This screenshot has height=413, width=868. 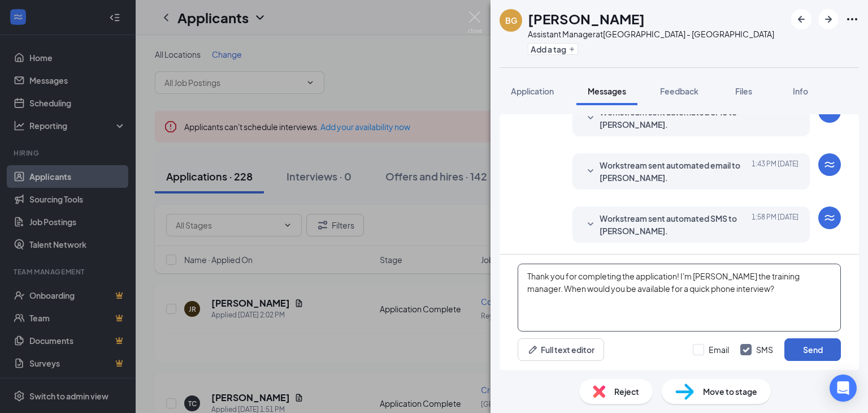 What do you see at coordinates (843, 388) in the screenshot?
I see `div: Open Intercom Messenger` at bounding box center [843, 388].